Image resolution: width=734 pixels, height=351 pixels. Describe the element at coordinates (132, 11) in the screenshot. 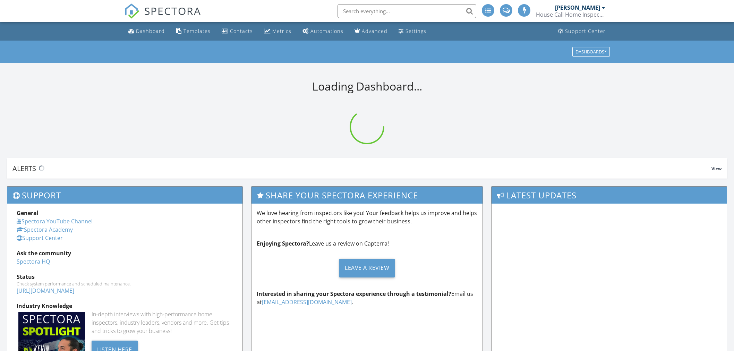

I see `img: The Best Home Inspection Software - Spectora` at that location.